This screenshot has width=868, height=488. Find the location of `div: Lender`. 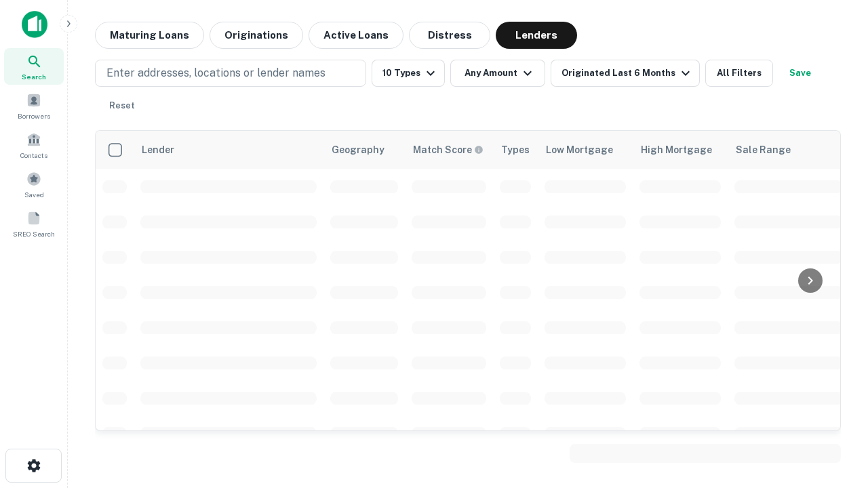

div: Lender is located at coordinates (158, 150).